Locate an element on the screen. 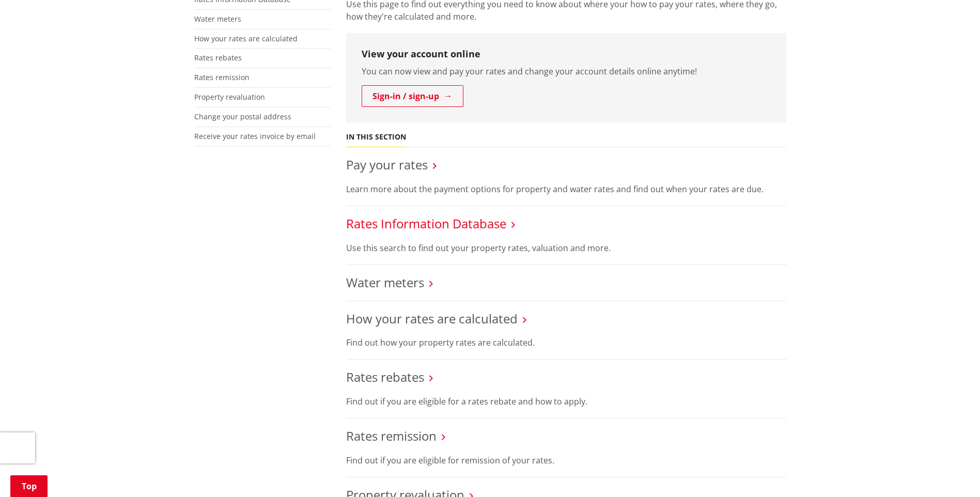 This screenshot has width=980, height=497. h5: In this section is located at coordinates (376, 137).